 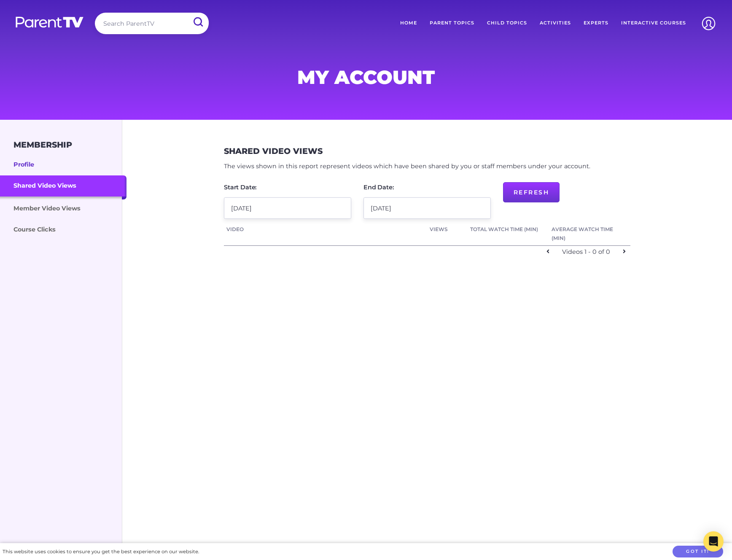 I want to click on h3: Membership, so click(x=43, y=145).